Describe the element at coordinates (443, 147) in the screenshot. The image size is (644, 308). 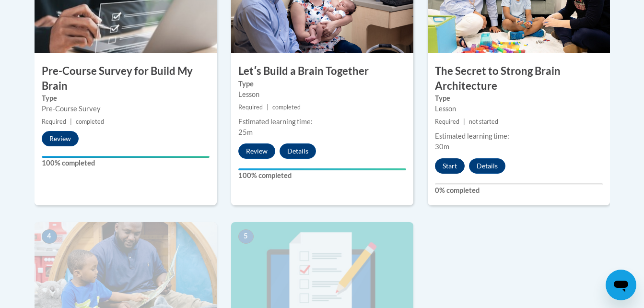
I see `span: 30m` at that location.